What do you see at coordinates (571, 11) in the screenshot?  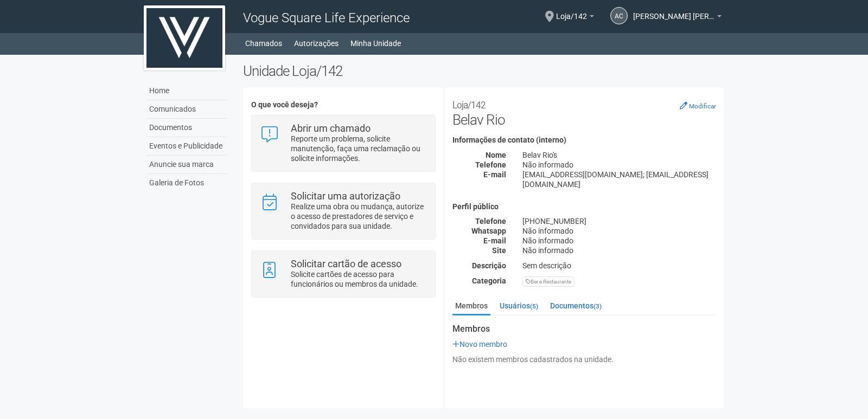 I see `span: Loja/142` at bounding box center [571, 11].